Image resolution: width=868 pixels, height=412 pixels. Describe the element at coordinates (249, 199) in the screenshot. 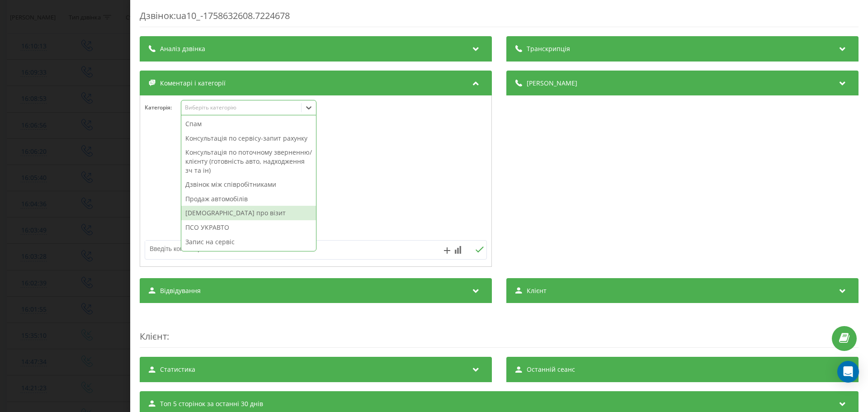

I see `div: Продаж автомобілів` at that location.